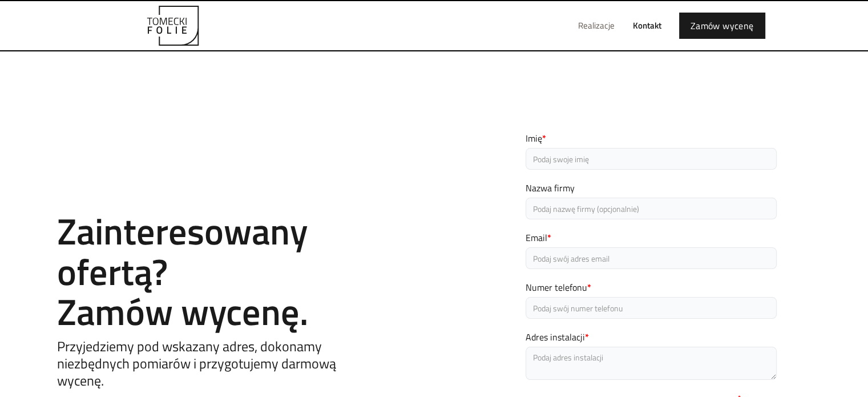  Describe the element at coordinates (597, 26) in the screenshot. I see `a: Realizacje` at that location.